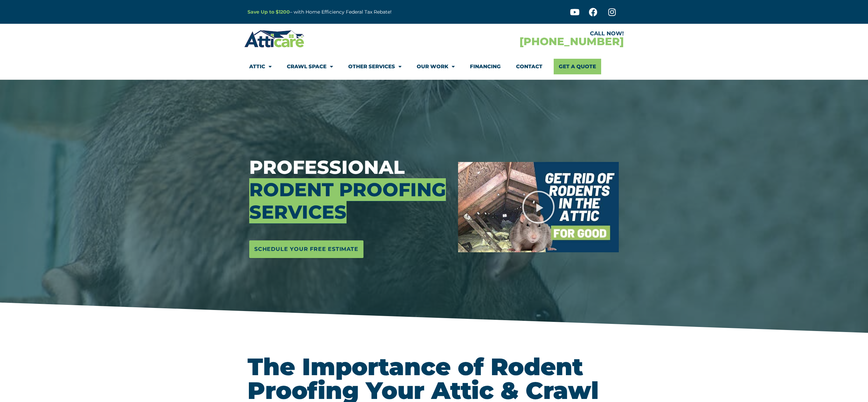 Image resolution: width=868 pixels, height=402 pixels. What do you see at coordinates (485, 66) in the screenshot?
I see `a: Financing` at bounding box center [485, 66].